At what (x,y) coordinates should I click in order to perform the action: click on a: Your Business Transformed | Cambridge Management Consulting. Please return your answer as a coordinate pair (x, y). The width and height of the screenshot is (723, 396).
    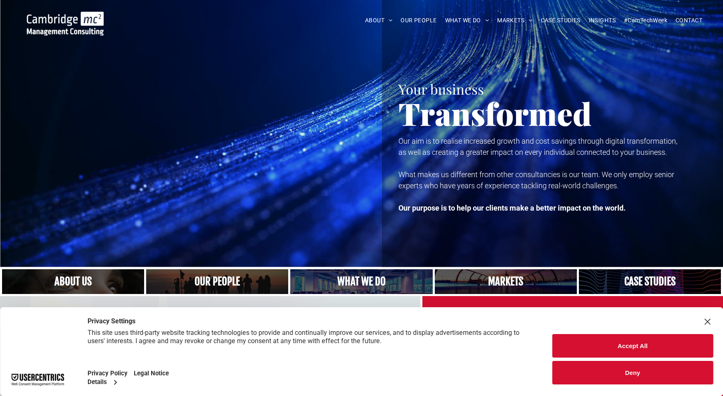
    Looking at the image, I should click on (65, 17).